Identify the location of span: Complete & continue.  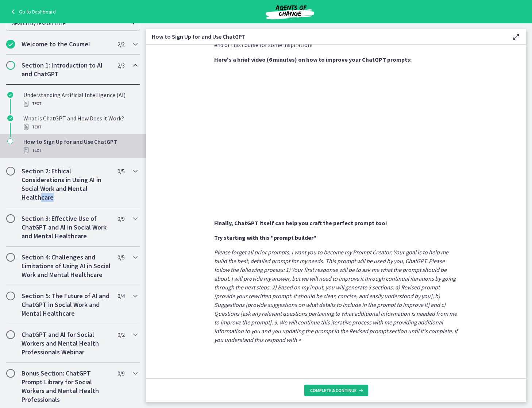
(333, 391).